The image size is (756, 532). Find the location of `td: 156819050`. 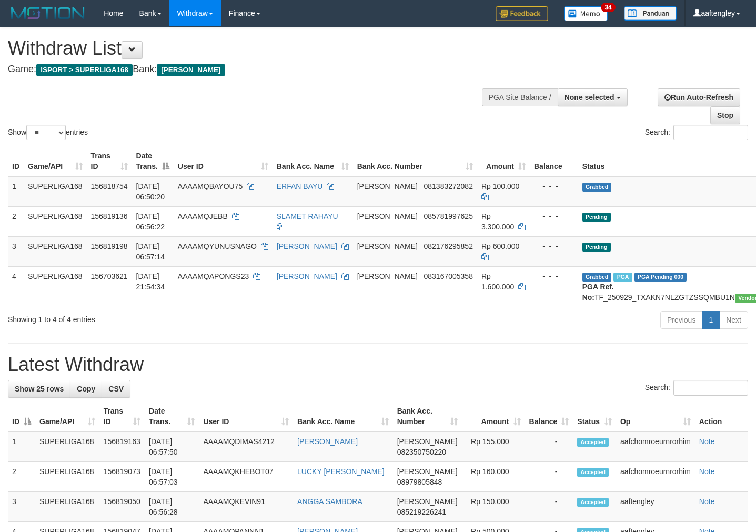

td: 156819050 is located at coordinates (122, 507).